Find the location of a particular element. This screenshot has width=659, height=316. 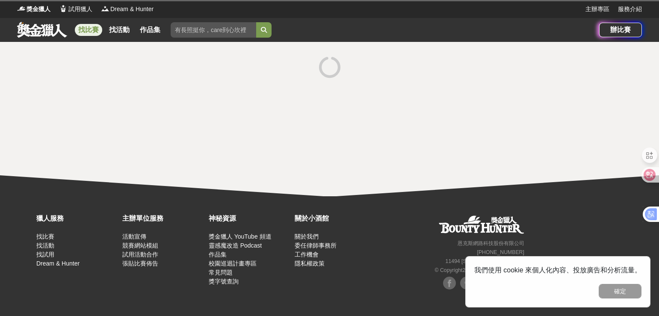

a: 找試用 is located at coordinates (45, 255).